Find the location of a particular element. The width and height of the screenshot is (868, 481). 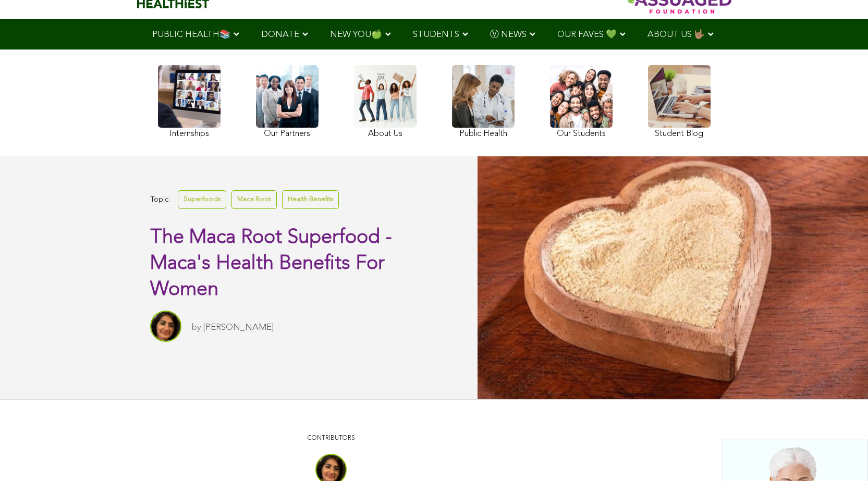

span: ABOUT US 🤟🏽 is located at coordinates (676, 34).